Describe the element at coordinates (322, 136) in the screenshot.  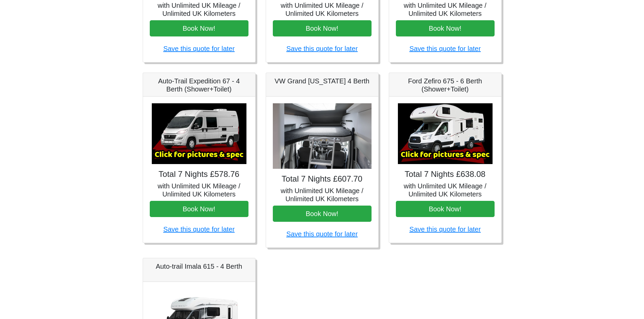
I see `img: VW Grand California 4 Berth` at that location.